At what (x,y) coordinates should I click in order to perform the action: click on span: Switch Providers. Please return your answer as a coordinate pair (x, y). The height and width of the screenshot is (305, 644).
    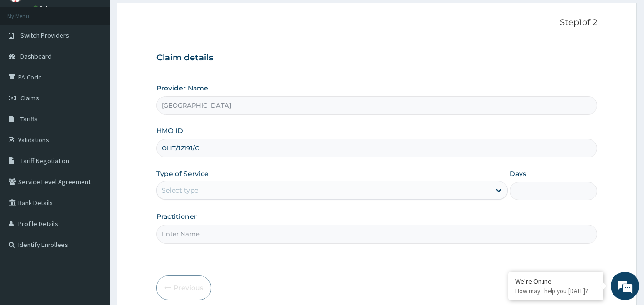
    Looking at the image, I should click on (45, 35).